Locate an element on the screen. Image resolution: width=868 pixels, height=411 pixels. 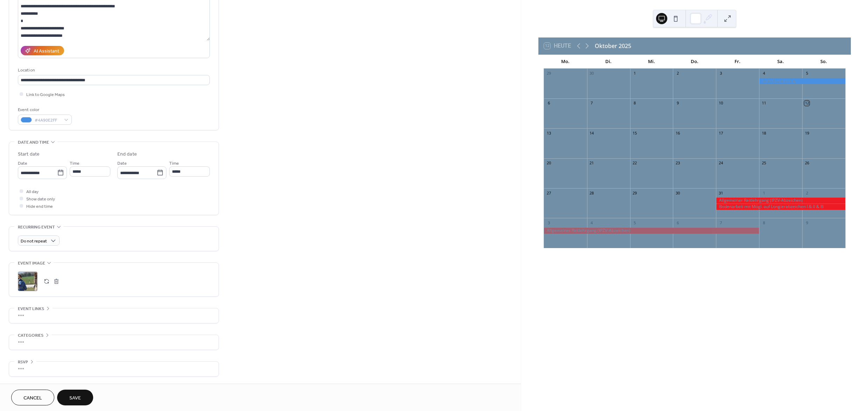
div: Oktober 2025 is located at coordinates (613, 46).